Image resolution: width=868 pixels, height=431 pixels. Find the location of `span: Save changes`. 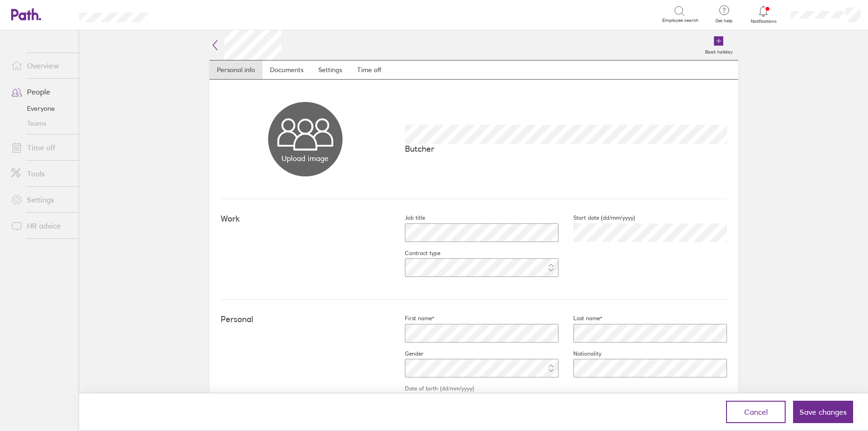

span: Save changes is located at coordinates (823, 411).